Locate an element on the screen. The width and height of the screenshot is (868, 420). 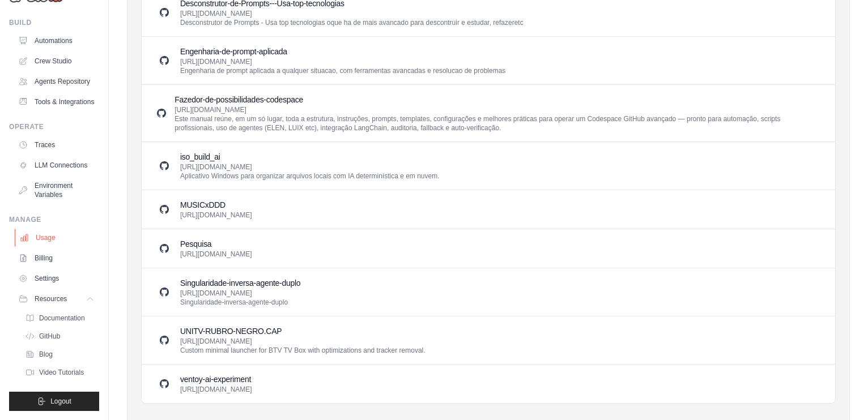
h3: Pesquisa is located at coordinates (216, 244).